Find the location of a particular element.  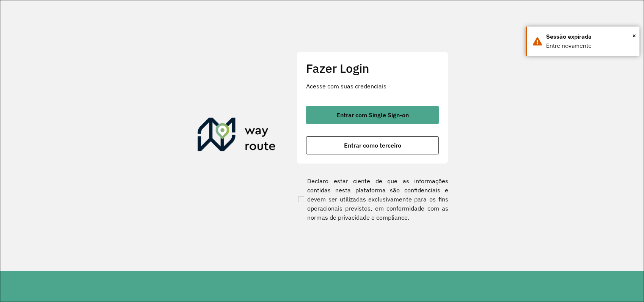

label: Declaro estar ciente de que as informações contidas nesta plataforma são confidenciais e devem se... is located at coordinates (372, 199).